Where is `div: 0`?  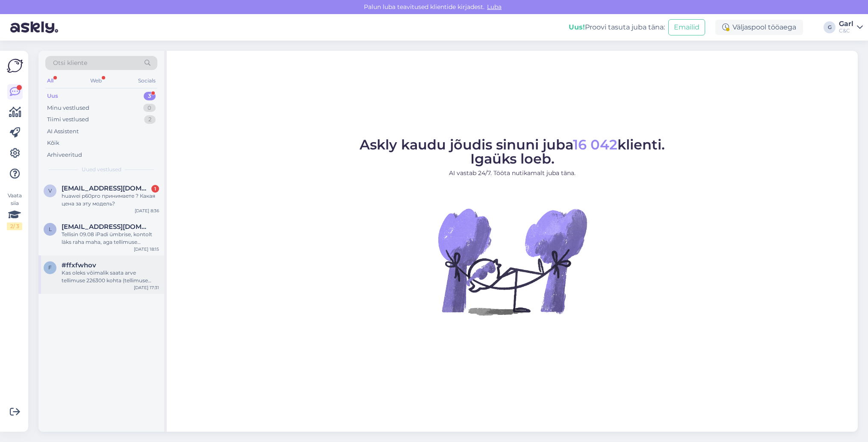
div: 0 is located at coordinates (149, 108).